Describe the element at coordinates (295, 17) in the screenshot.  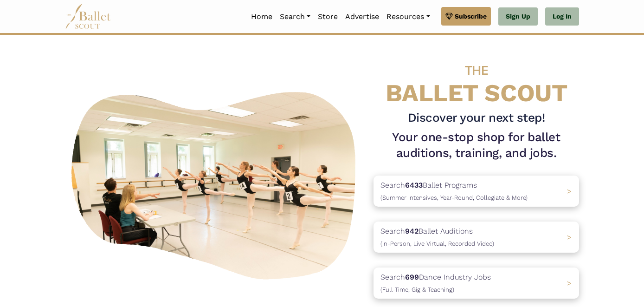
I see `a: Search` at that location.